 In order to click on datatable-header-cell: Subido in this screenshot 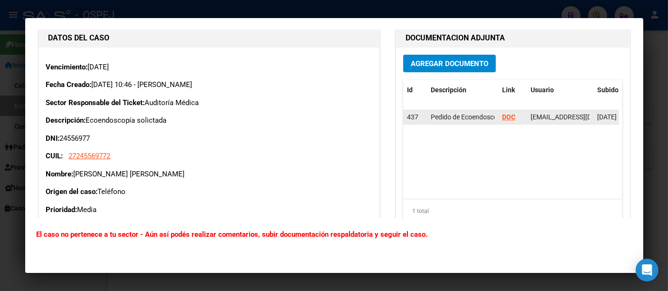, I will do `click(617, 90)`.